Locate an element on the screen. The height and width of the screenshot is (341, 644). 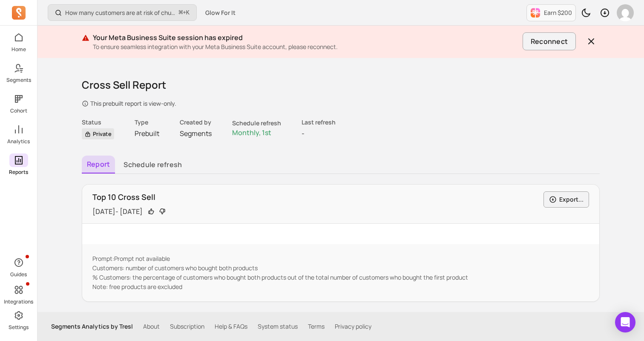
p: Cohort is located at coordinates (19, 111).